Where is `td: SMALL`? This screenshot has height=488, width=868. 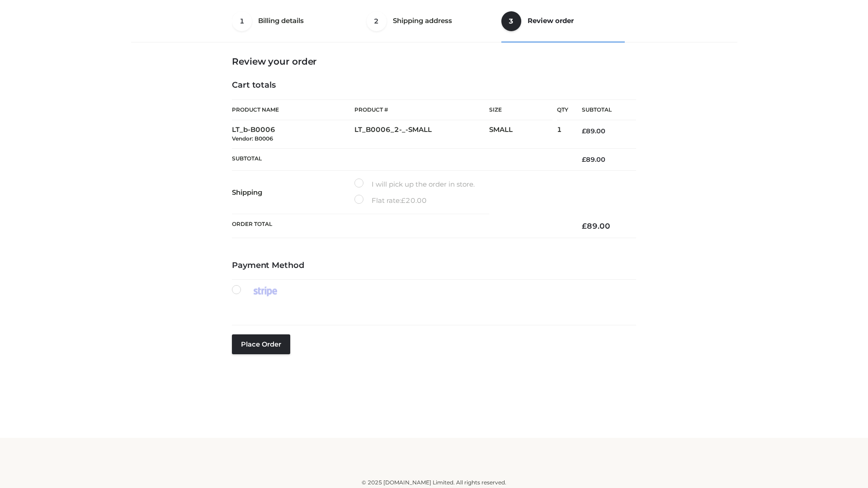 td: SMALL is located at coordinates (523, 134).